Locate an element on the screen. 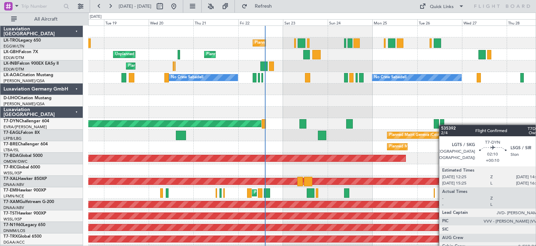 Image resolution: width=536 pixels, height=246 pixels. span: T7-EAGL is located at coordinates (12, 133).